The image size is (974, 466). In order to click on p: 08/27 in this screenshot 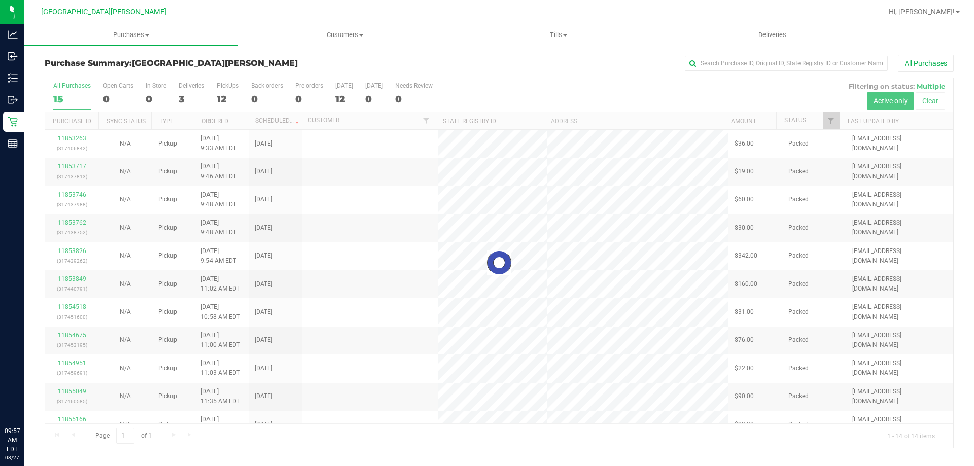, I will do `click(12, 458)`.